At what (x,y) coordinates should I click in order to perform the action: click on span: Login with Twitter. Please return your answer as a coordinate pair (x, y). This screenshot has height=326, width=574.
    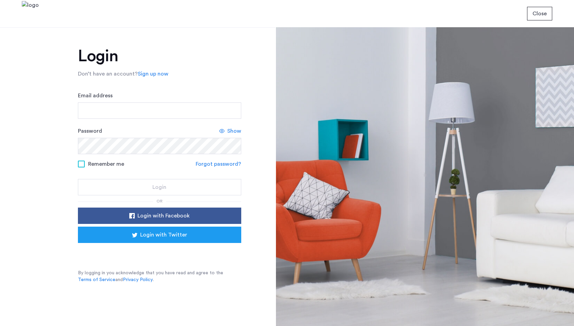
    Looking at the image, I should click on (164, 235).